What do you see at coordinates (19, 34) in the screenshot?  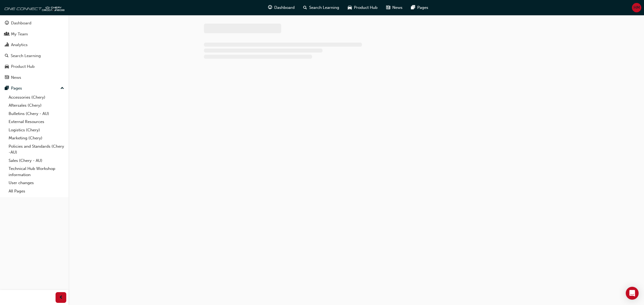 I see `div: My Team` at bounding box center [19, 34].